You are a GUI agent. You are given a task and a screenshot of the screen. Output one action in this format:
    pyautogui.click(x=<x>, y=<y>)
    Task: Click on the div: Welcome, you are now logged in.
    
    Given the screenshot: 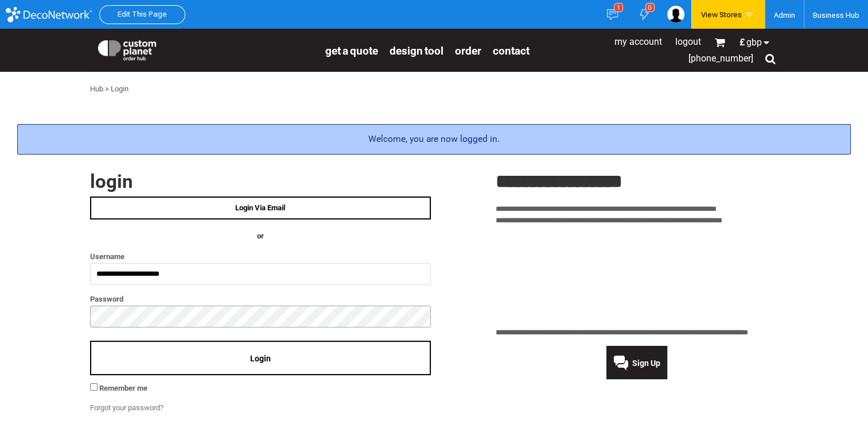 What is the action you would take?
    pyautogui.click(x=434, y=139)
    